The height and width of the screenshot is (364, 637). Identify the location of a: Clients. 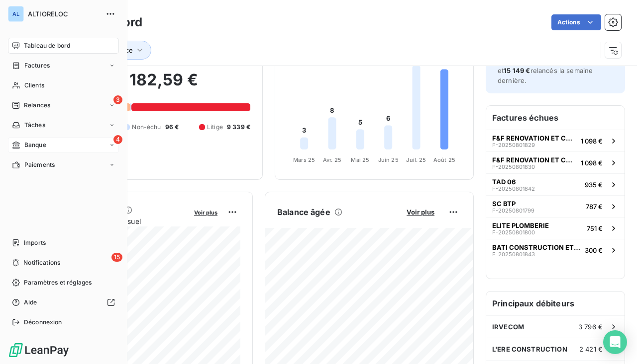
(63, 85).